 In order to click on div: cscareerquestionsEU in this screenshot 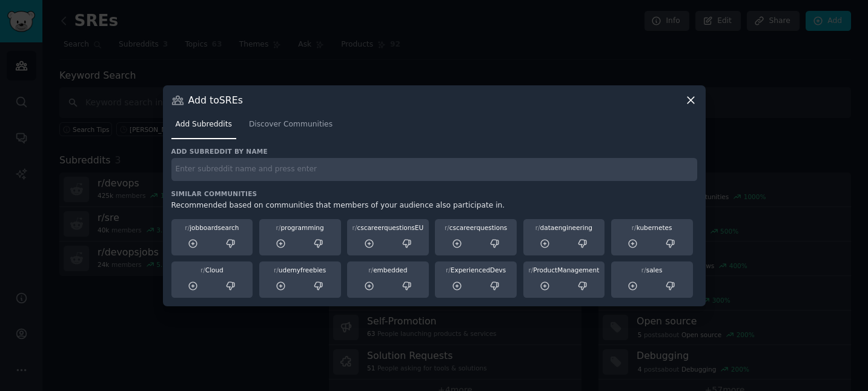, I will do `click(387, 228)`.